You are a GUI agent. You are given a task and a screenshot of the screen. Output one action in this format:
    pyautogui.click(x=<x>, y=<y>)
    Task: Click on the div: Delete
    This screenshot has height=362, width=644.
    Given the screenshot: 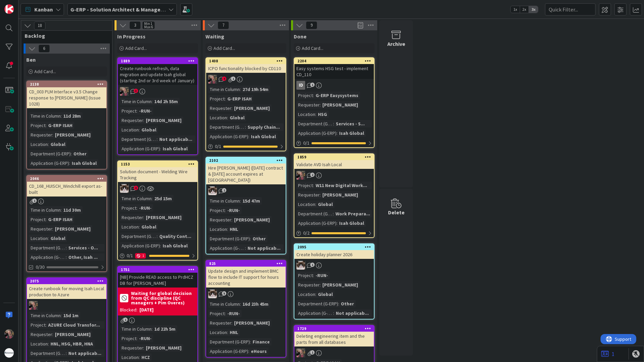 What is the action you would take?
    pyautogui.click(x=396, y=212)
    